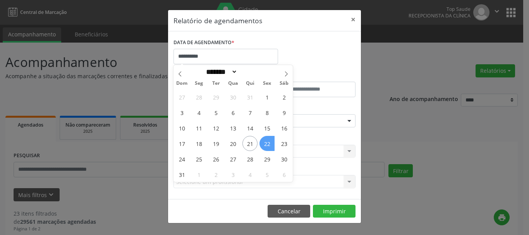  What do you see at coordinates (284, 128) in the screenshot?
I see `span: Agosto 16, 2025` at bounding box center [284, 128].